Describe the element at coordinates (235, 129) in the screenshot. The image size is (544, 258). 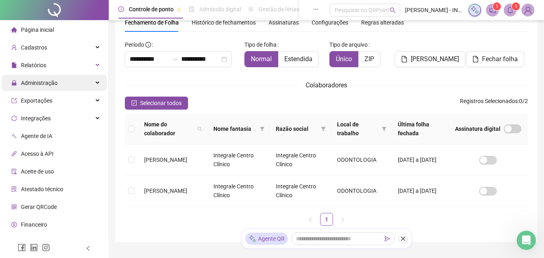
I see `span: Nome fantasia` at that location.